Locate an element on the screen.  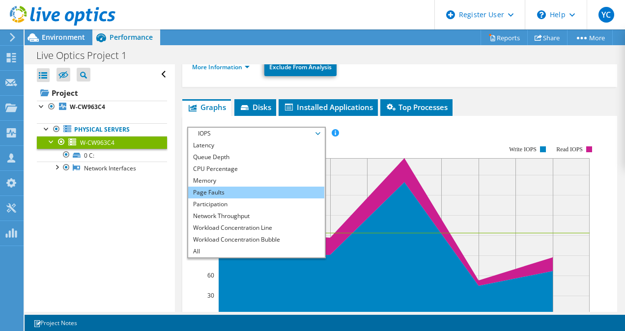
text: 30 is located at coordinates (211, 295).